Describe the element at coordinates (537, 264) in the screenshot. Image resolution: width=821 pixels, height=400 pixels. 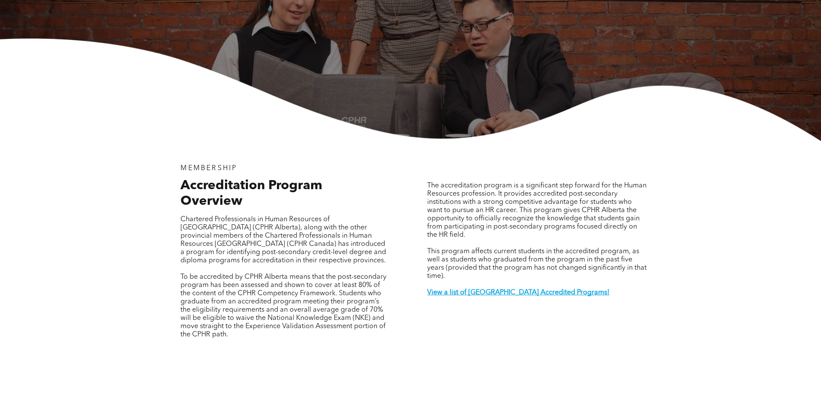
I see `span: This program affects current students in the accredited program, as well as students who graduate...` at that location.